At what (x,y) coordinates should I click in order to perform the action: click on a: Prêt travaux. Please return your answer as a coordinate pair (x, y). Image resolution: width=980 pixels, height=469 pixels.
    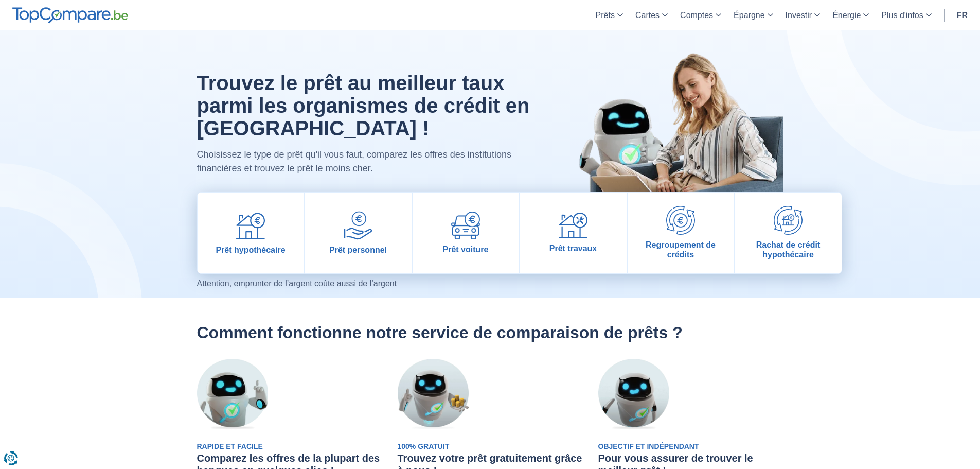
    Looking at the image, I should click on (573, 233).